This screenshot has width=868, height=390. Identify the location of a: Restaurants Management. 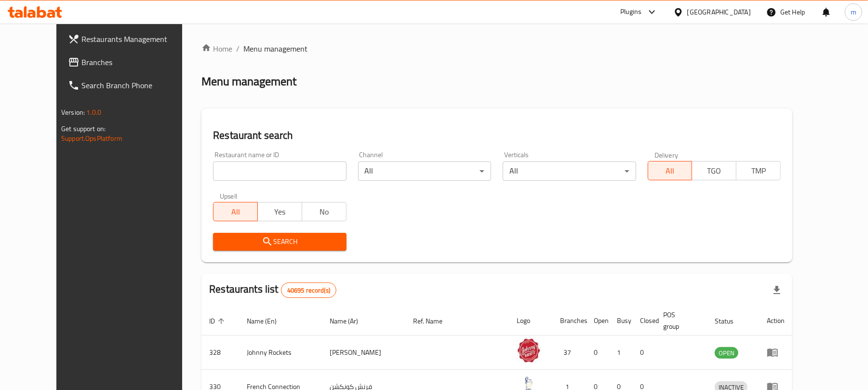
(131, 39).